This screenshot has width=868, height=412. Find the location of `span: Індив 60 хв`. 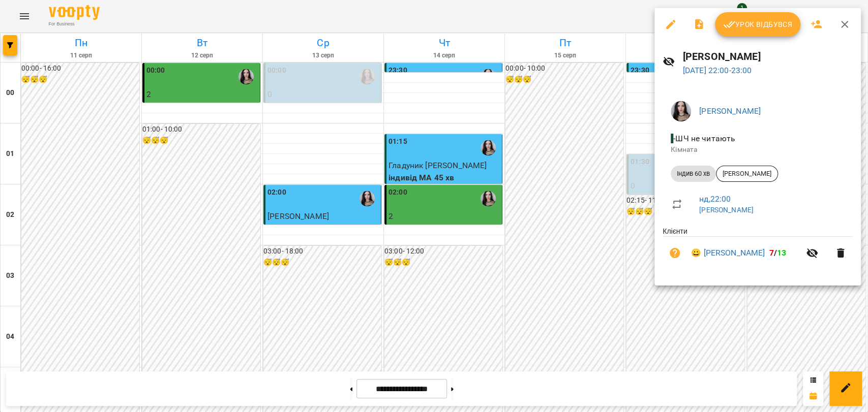

span: Індив 60 хв is located at coordinates (693, 174).